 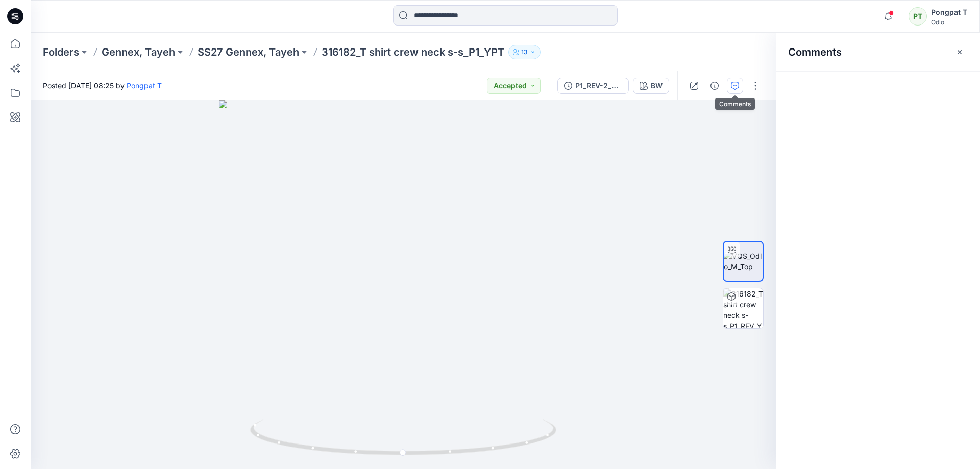 What do you see at coordinates (815, 52) in the screenshot?
I see `h2: Comments` at bounding box center [815, 52].